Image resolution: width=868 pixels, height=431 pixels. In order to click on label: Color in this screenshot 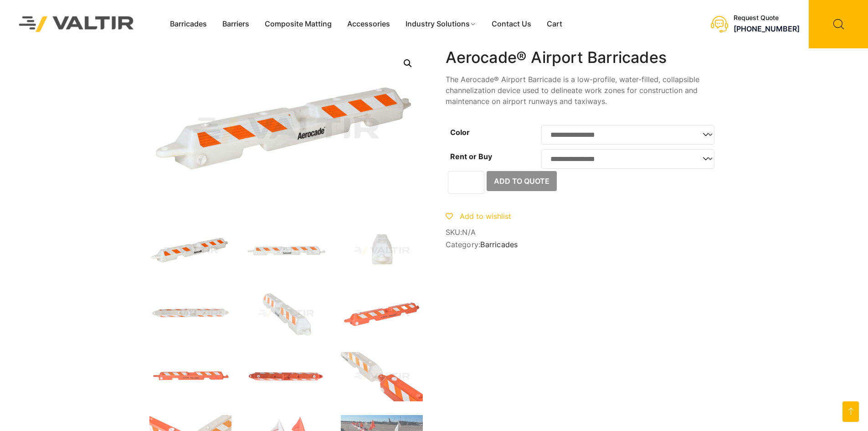, I will do `click(459, 132)`.